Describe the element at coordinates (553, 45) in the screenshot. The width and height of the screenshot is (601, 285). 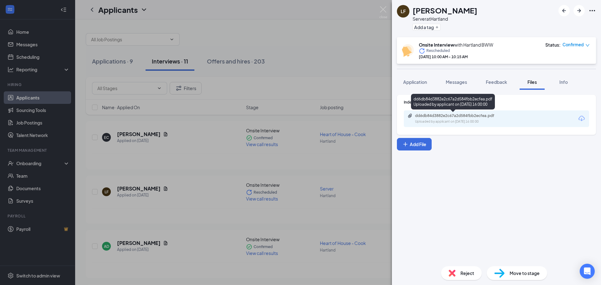
I see `div: Status :` at that location.